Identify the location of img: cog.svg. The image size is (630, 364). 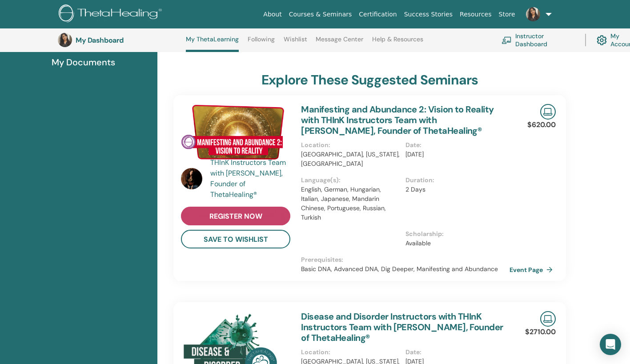
(602, 40).